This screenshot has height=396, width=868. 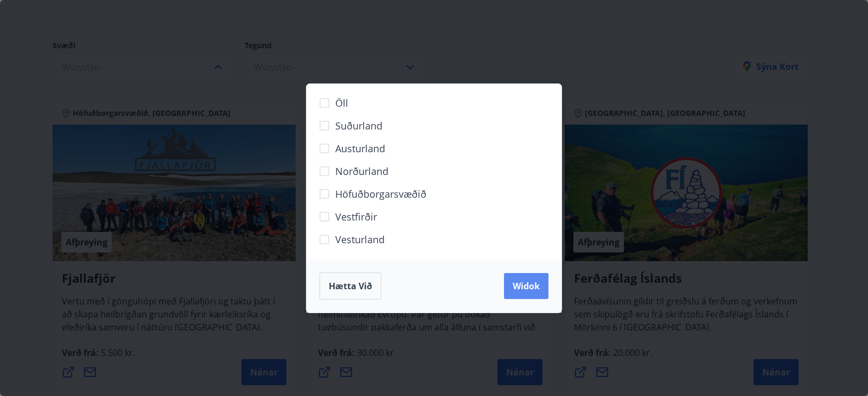 I want to click on font: Vesturland, so click(x=360, y=240).